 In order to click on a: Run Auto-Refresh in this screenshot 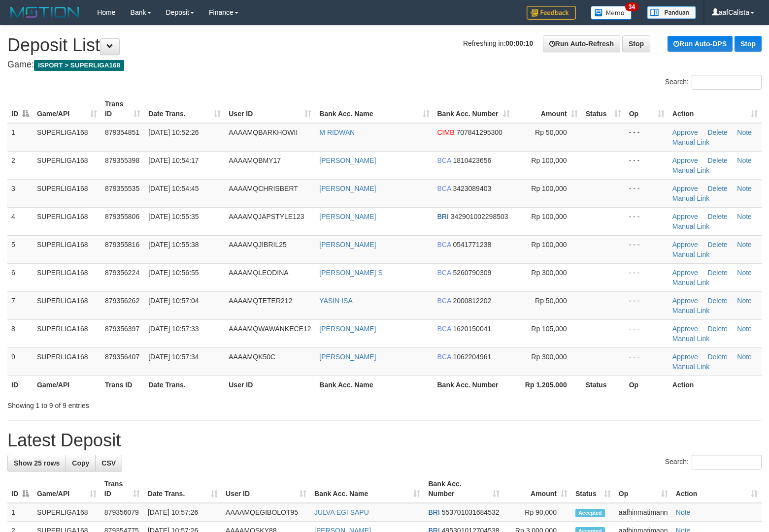, I will do `click(581, 44)`.